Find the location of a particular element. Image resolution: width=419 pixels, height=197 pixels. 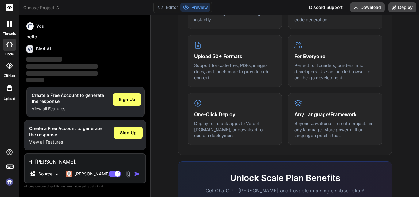

p: hello is located at coordinates (86, 37).